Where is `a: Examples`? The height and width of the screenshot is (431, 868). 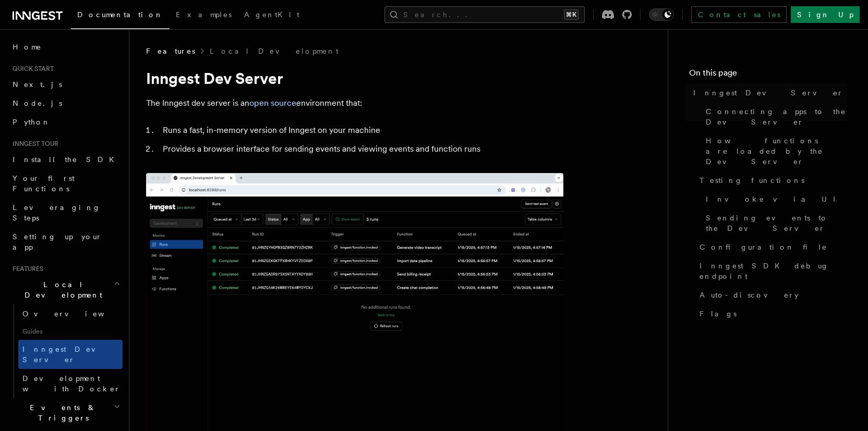 a: Examples is located at coordinates (203, 16).